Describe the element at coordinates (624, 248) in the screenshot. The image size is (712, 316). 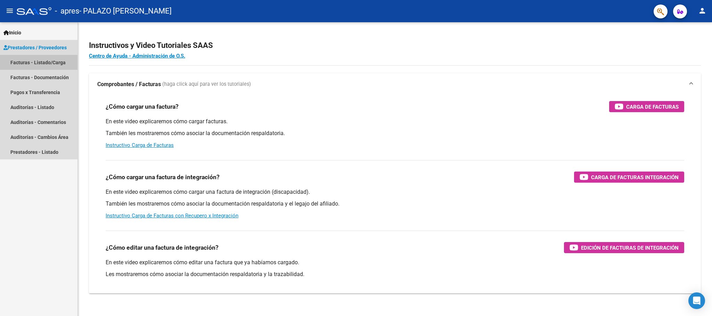
I see `button: Edición de Facturas de integración` at that location.